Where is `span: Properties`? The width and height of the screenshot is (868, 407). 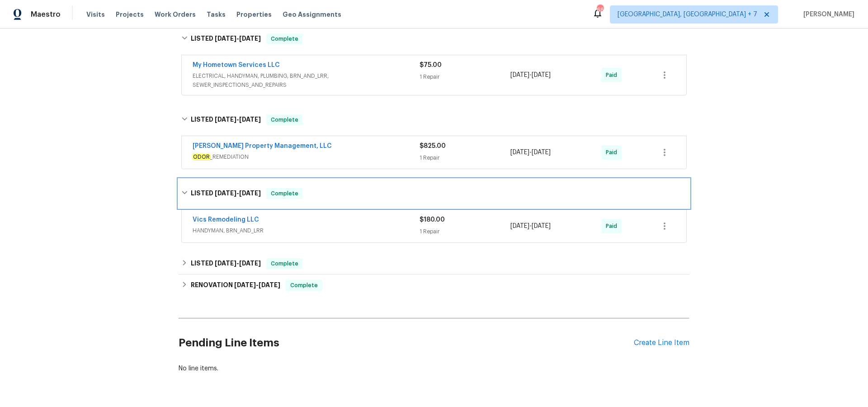
span: Properties is located at coordinates (254, 15).